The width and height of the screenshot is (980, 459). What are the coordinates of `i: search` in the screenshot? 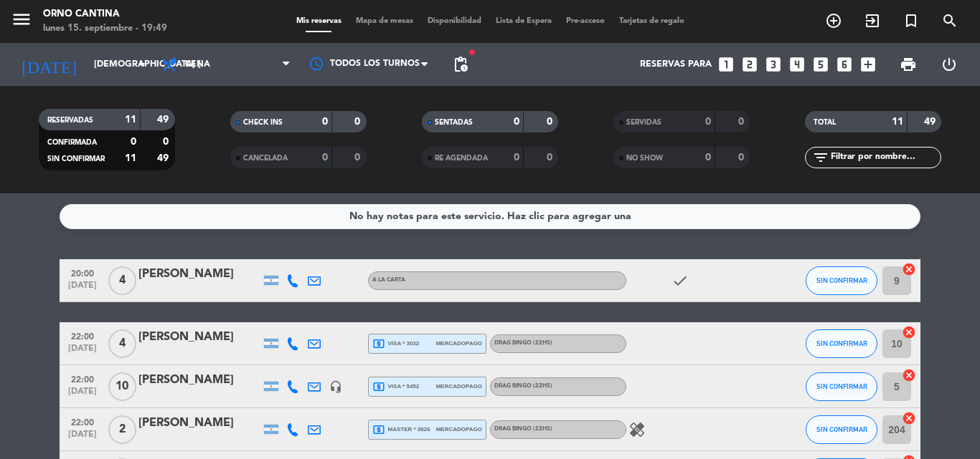 It's located at (950, 21).